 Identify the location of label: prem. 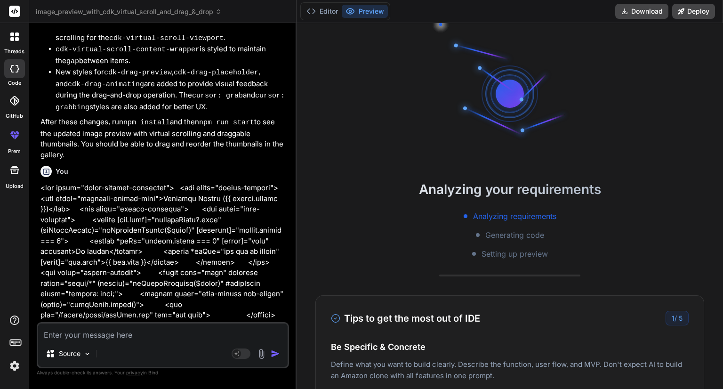
(14, 151).